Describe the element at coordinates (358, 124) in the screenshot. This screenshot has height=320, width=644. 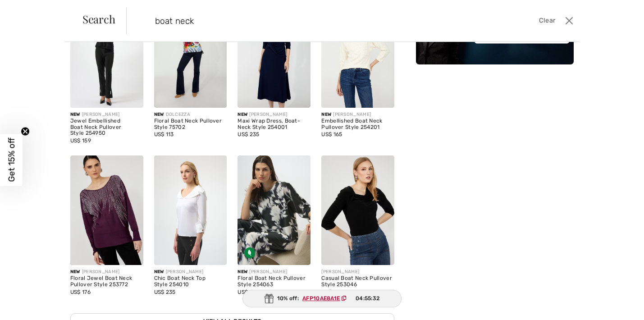
I see `div: Embellished Boat Neck Pullover Style 254201` at that location.